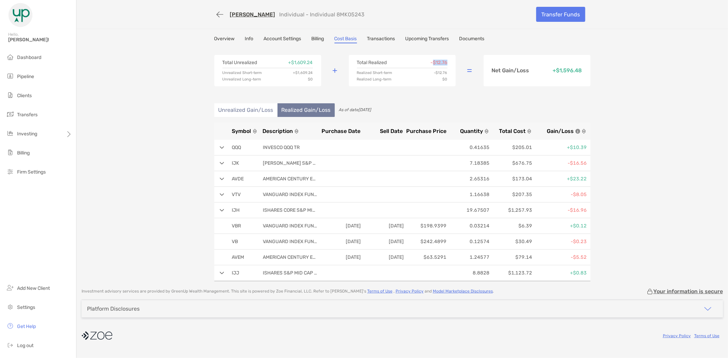 This screenshot has height=358, width=728. I want to click on p: -$0.23, so click(561, 242).